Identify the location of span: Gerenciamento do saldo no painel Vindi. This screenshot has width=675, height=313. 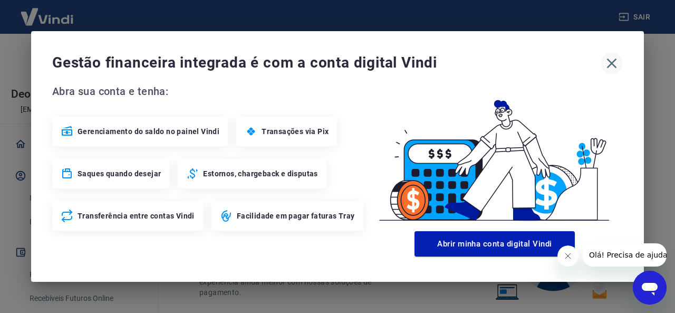
(148, 131).